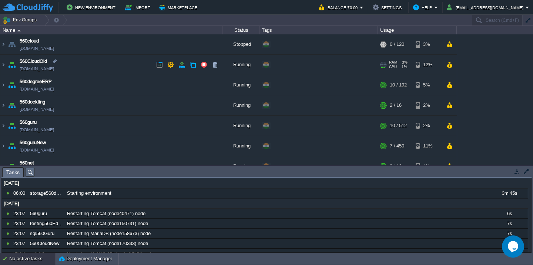 The height and width of the screenshot is (265, 533). What do you see at coordinates (13, 173) in the screenshot?
I see `span: Tasks` at bounding box center [13, 173].